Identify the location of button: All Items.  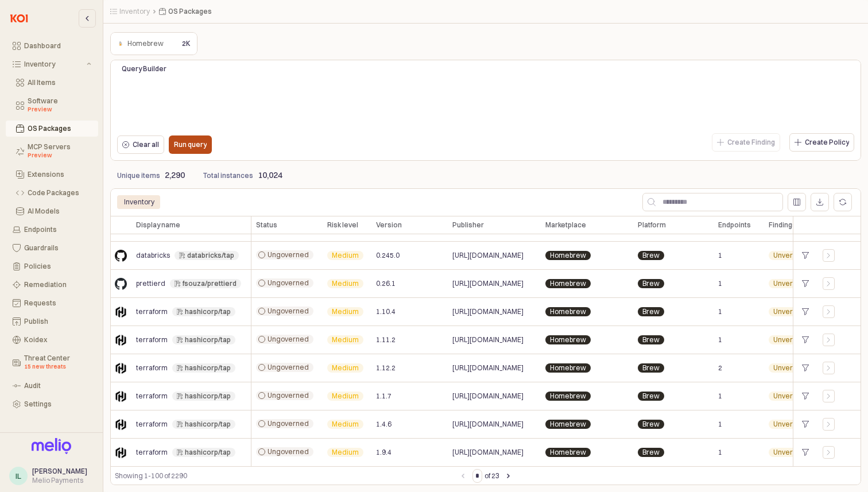
(51, 83).